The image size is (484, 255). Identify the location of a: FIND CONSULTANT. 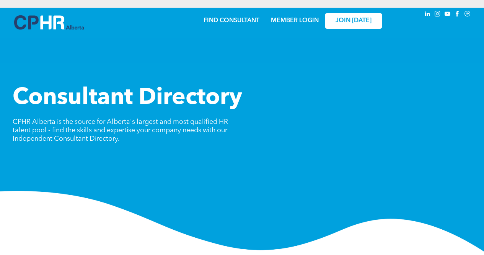
(232, 21).